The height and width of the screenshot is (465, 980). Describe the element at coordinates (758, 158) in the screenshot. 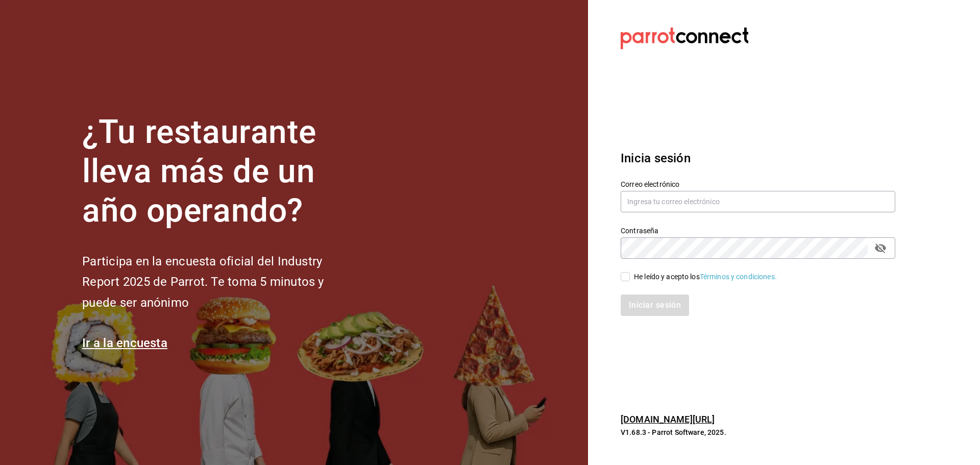

I see `h3: Inicia sesión` at that location.